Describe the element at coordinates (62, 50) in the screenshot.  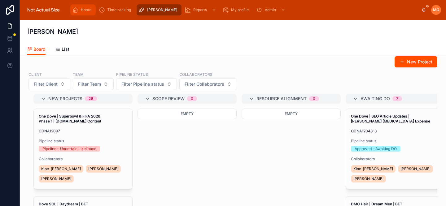
I see `a: List` at that location.